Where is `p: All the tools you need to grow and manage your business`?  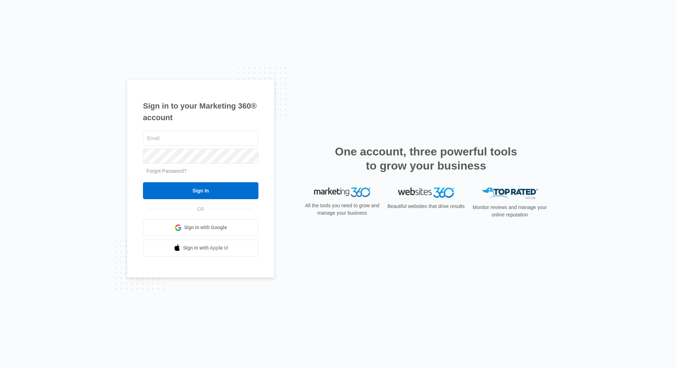
p: All the tools you need to grow and manage your business is located at coordinates (342, 209).